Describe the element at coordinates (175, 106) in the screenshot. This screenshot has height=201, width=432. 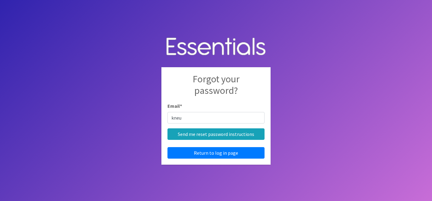
I see `label: Email` at that location.